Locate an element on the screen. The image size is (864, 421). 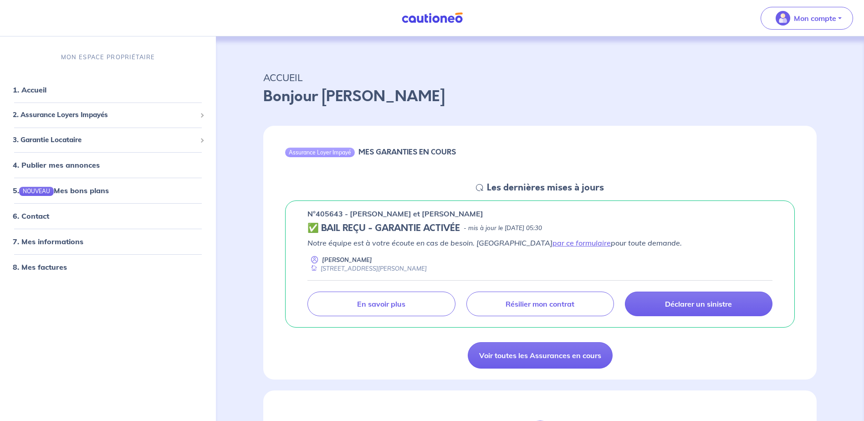
p: Résilier mon contrat is located at coordinates (540, 304).